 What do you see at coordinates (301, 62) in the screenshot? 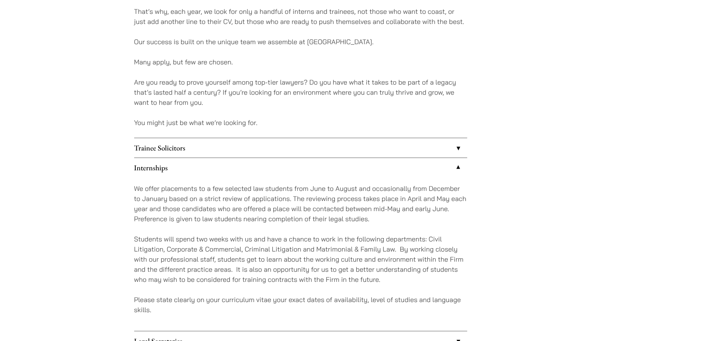
I see `p: Many apply, but few are chosen.` at bounding box center [301, 62].